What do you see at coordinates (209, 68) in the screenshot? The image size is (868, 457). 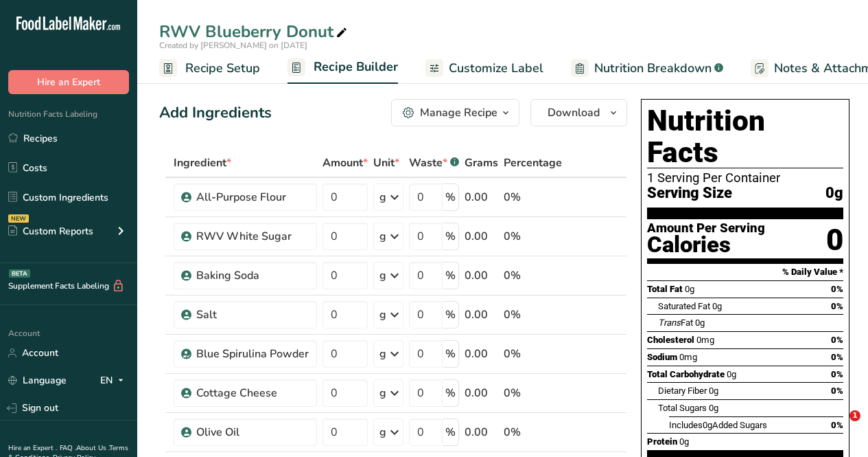 I see `a: Recipe Setup` at bounding box center [209, 68].